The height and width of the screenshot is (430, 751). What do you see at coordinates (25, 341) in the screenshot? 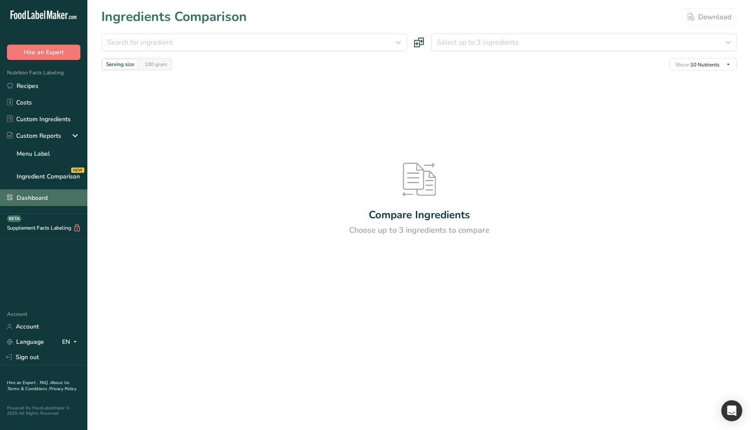
I see `a: Language` at bounding box center [25, 341].